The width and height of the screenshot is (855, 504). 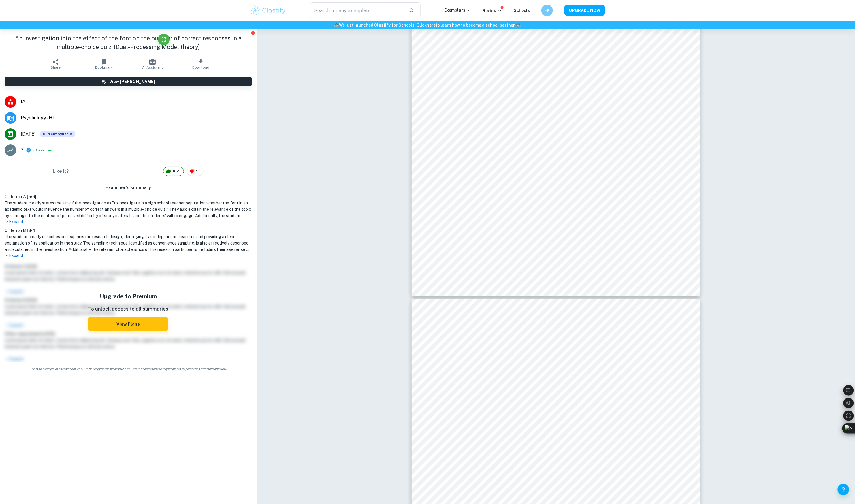 I want to click on h6: Criterion A [ 5 / 6 ]:, so click(x=128, y=196).